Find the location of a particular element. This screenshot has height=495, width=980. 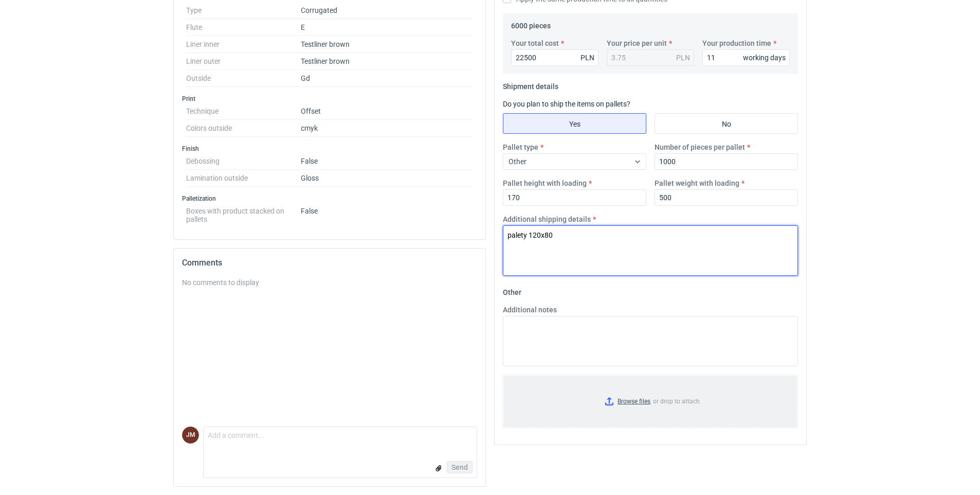

dt: Lamination outside is located at coordinates (243, 178).